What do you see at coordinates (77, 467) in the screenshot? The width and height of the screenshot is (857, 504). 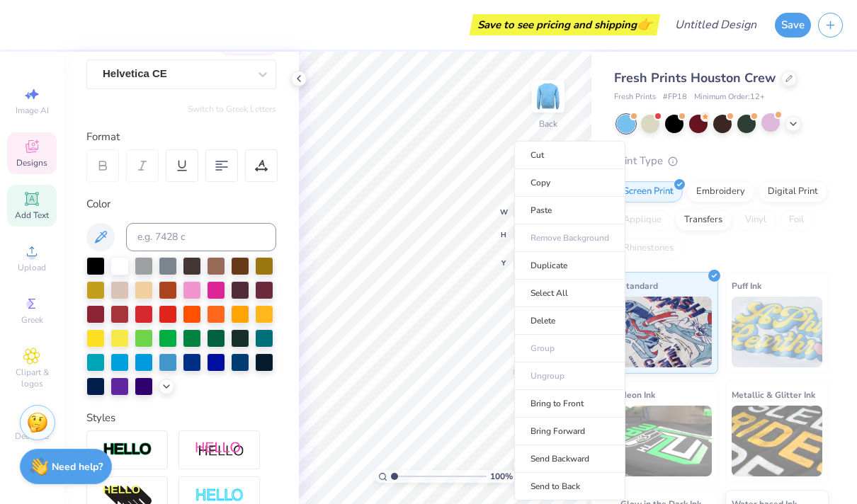 I see `strong: Need help?` at bounding box center [77, 467].